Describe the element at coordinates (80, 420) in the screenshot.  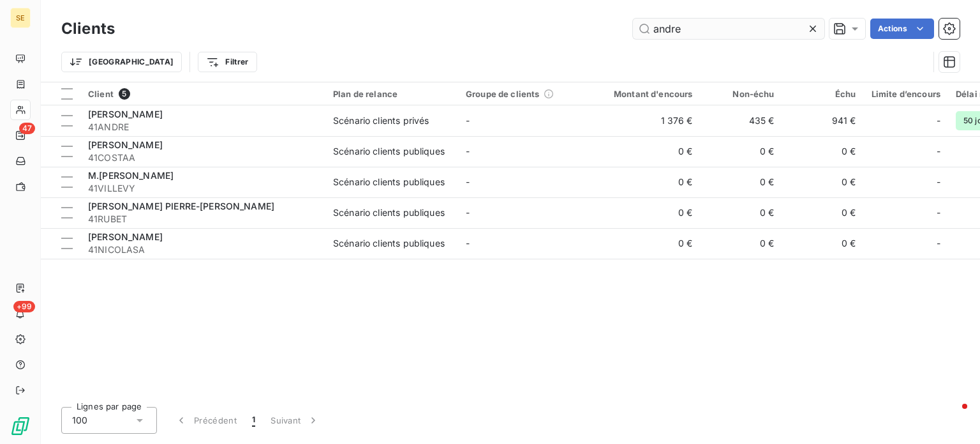
I see `span: 100` at that location.